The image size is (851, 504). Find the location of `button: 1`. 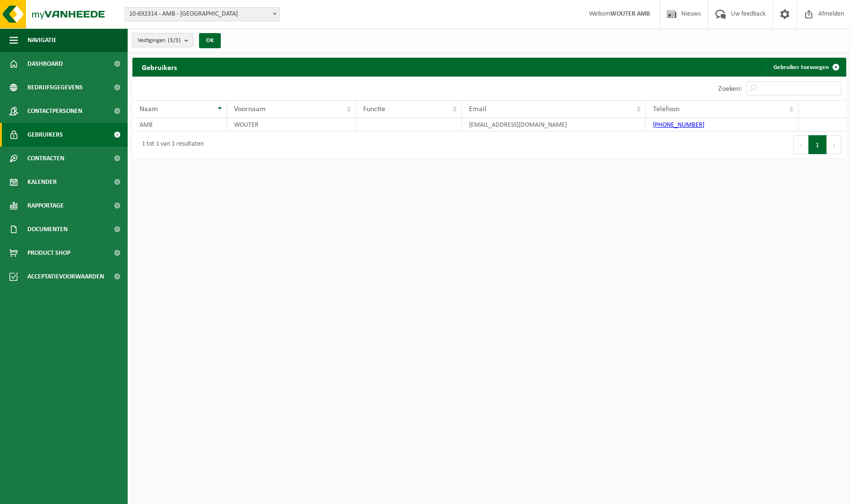

button: 1 is located at coordinates (817, 144).